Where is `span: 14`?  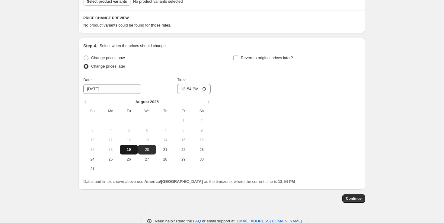 span: 14 is located at coordinates (165, 140).